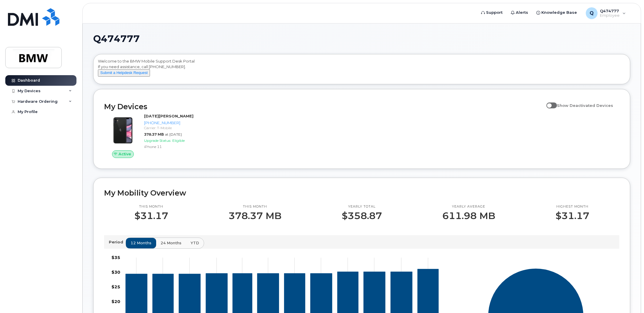 The height and width of the screenshot is (313, 644). Describe the element at coordinates (324, 107) in the screenshot. I see `h2: My Devices` at that location.